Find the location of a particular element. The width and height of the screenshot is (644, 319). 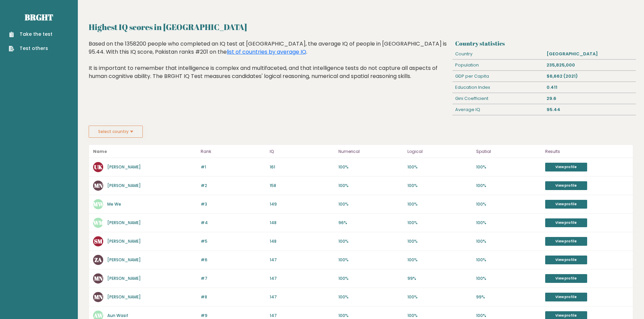

p: 161 is located at coordinates (302, 167).